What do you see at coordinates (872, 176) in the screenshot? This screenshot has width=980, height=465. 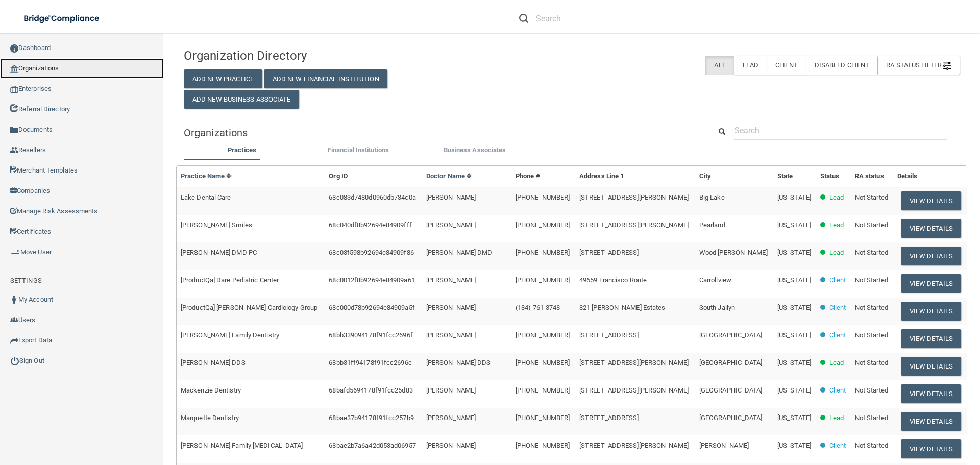 I see `th: RA status` at bounding box center [872, 176].